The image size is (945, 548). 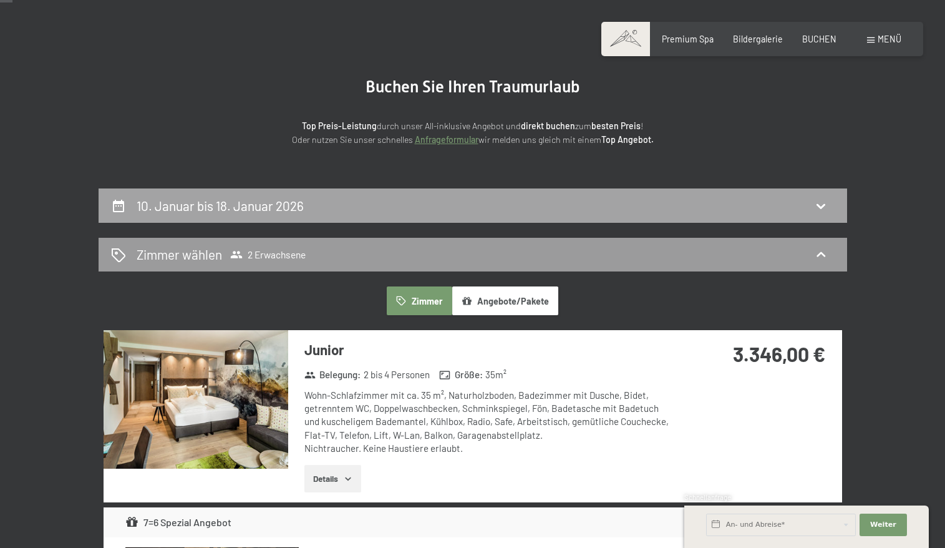 What do you see at coordinates (687, 39) in the screenshot?
I see `a: Premium Spa` at bounding box center [687, 39].